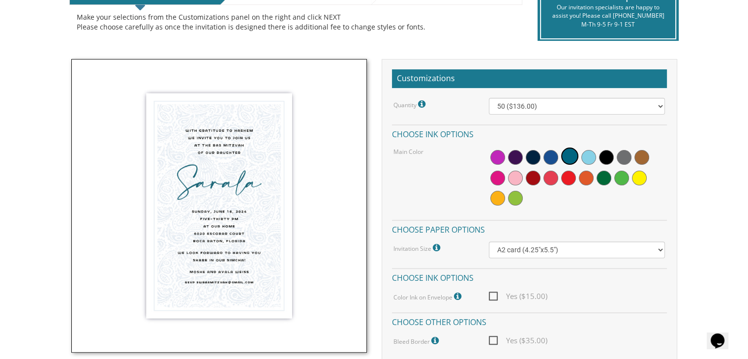 Image resolution: width=748 pixels, height=359 pixels. Describe the element at coordinates (529, 79) in the screenshot. I see `h2: Customizations` at that location.